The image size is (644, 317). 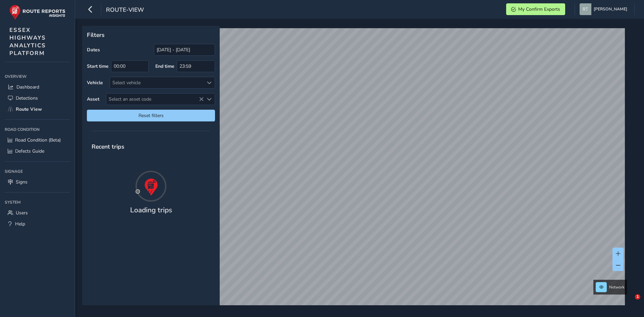 What do you see at coordinates (37, 151) in the screenshot?
I see `a: Defects Guide` at bounding box center [37, 151].